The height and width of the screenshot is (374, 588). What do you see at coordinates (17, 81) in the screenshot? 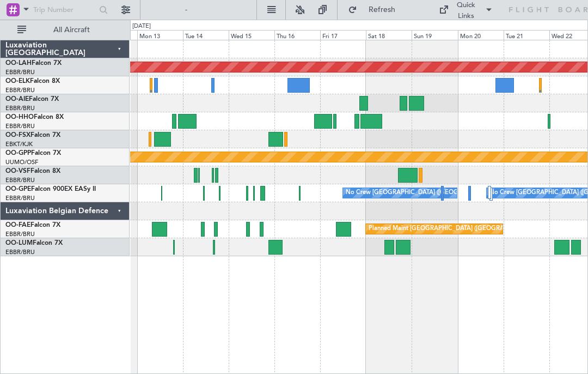
I see `span: OO-ELK` at bounding box center [17, 81].